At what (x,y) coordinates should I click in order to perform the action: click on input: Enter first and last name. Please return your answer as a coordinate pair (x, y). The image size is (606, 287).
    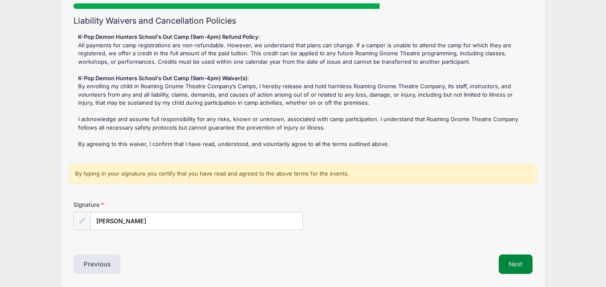
    Looking at the image, I should click on (197, 221).